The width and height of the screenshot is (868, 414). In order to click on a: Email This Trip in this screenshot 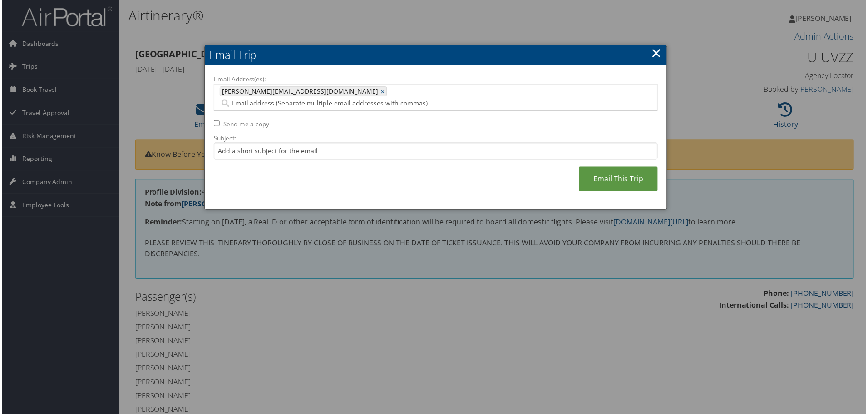, I will do `click(619, 179)`.